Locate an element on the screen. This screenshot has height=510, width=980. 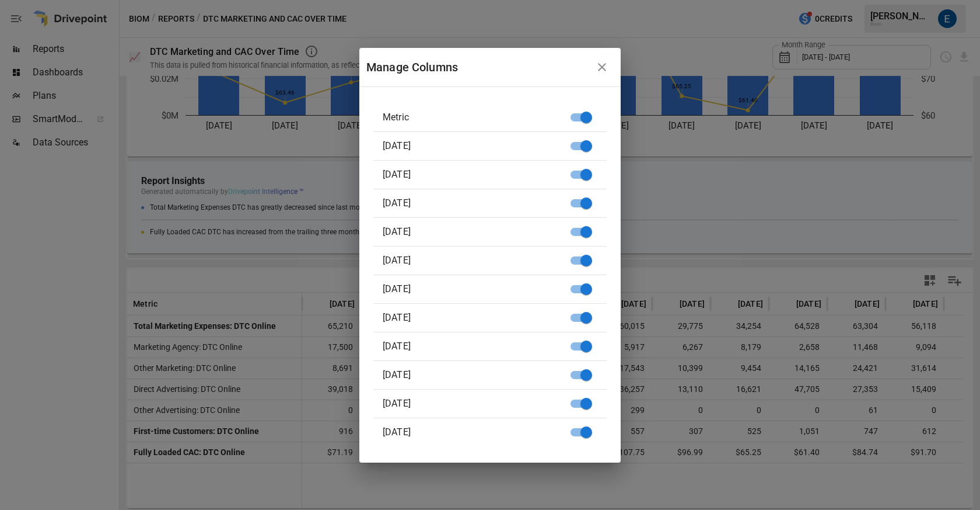
div: Manage Columns is located at coordinates (478, 67).